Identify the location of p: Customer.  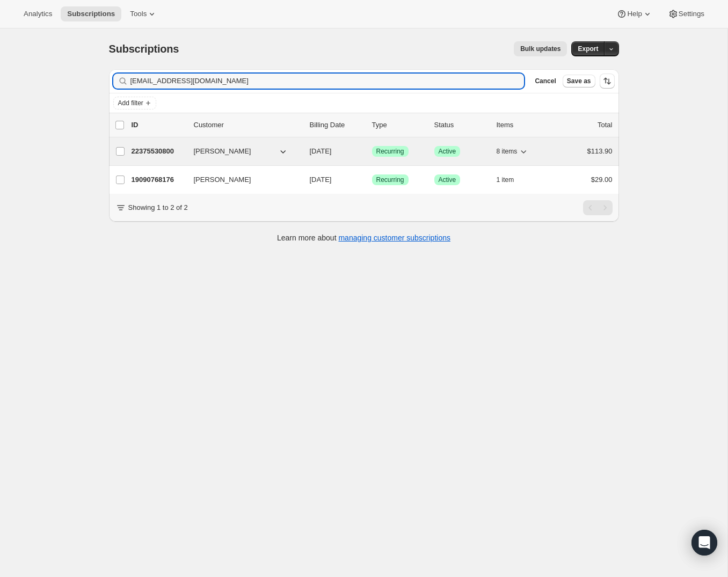
(248, 125).